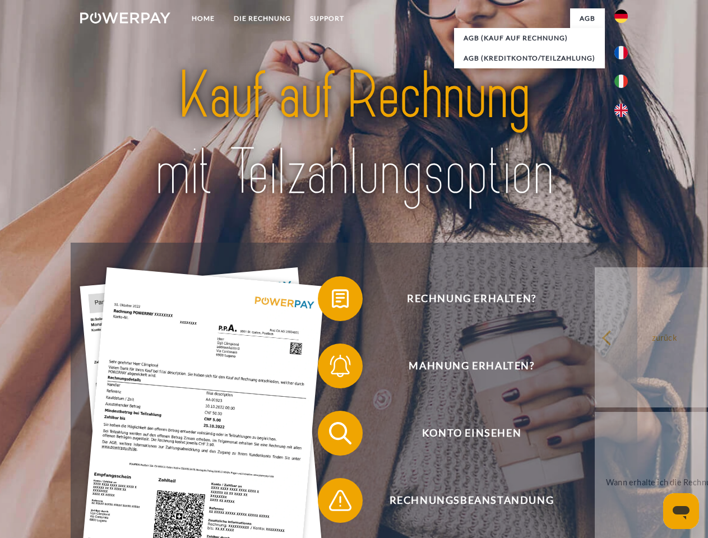  Describe the element at coordinates (340, 366) in the screenshot. I see `img: qb_bell.svg` at that location.